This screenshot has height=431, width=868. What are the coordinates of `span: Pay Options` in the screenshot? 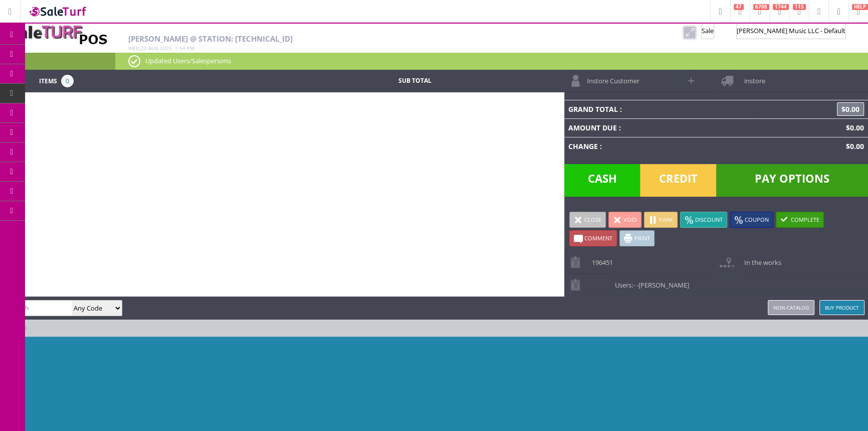 It's located at (792, 180).